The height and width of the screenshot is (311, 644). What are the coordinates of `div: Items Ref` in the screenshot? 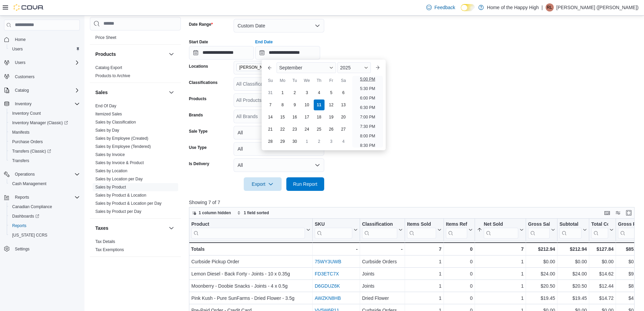 It's located at (456, 230).